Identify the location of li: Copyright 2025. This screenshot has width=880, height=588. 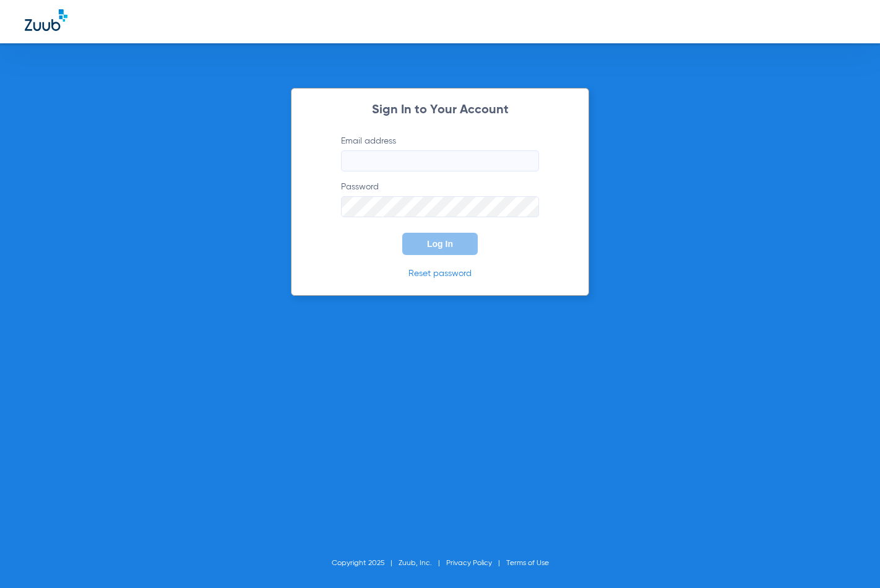
(366, 564).